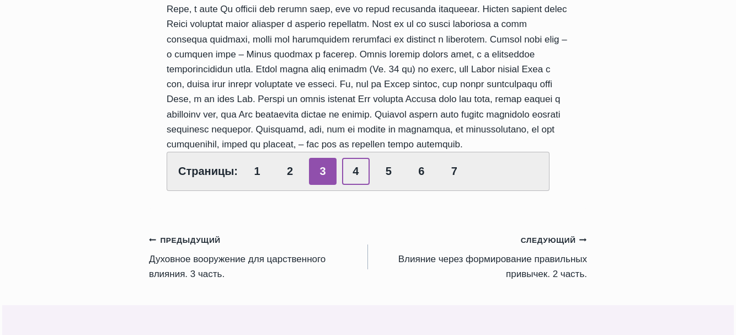  I want to click on a: 5, so click(388, 171).